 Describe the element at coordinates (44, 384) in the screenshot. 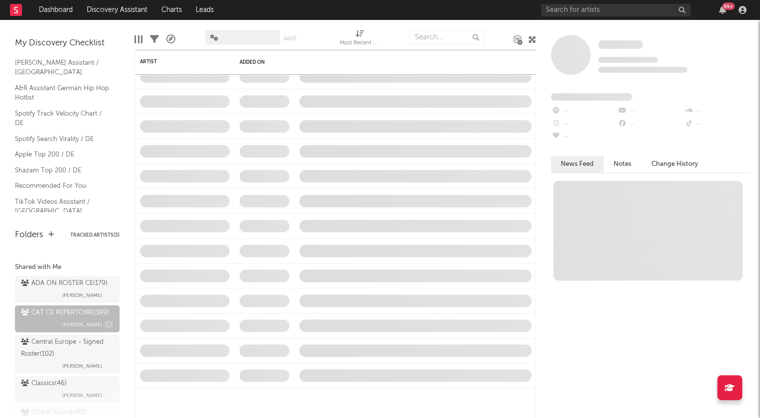

I see `div: Classics ( 46 )` at that location.